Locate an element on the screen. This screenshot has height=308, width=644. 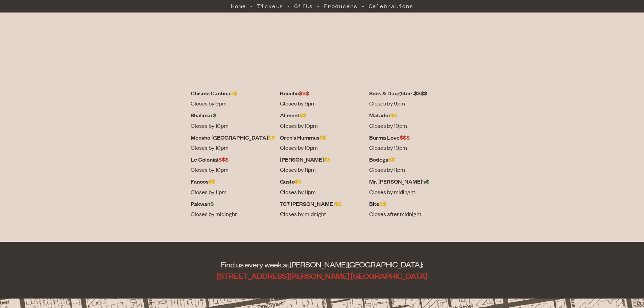
dt: Bodega is located at coordinates (411, 159).